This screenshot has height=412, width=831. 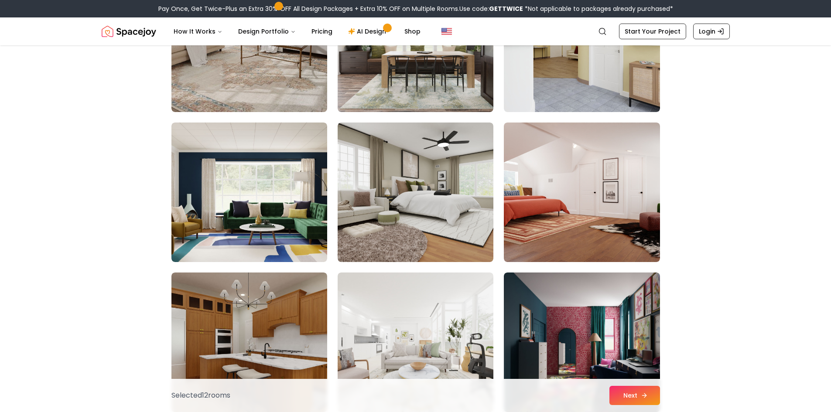 What do you see at coordinates (416, 9) in the screenshot?
I see `div: Pay Once, Get Twice-Plus an Extra 30% OFF All Design Packages + Extra 10% OFF on Multiple Rooms.` at bounding box center [416, 9].